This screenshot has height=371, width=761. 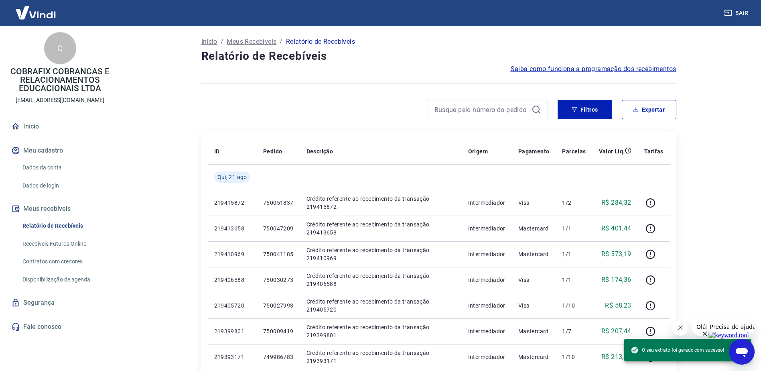 I want to click on p: 219410969, so click(x=232, y=254).